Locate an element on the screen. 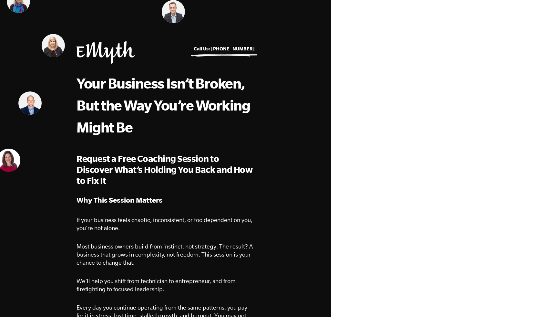 This screenshot has height=317, width=552. img: Jonathan Slater, EMyth Business Coach is located at coordinates (30, 103).